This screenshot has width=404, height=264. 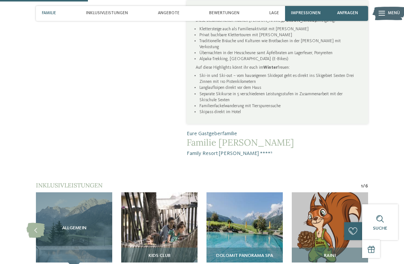 I want to click on span: Angebote, so click(x=169, y=13).